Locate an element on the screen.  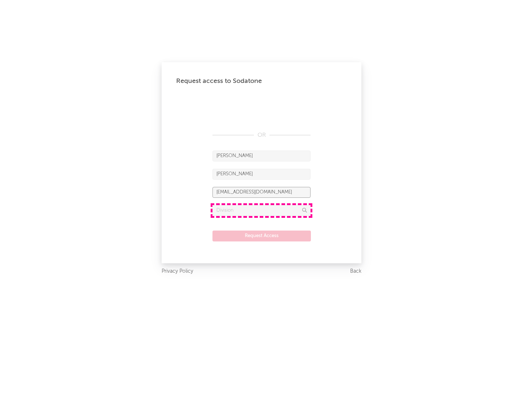
div: OR is located at coordinates (262, 135).